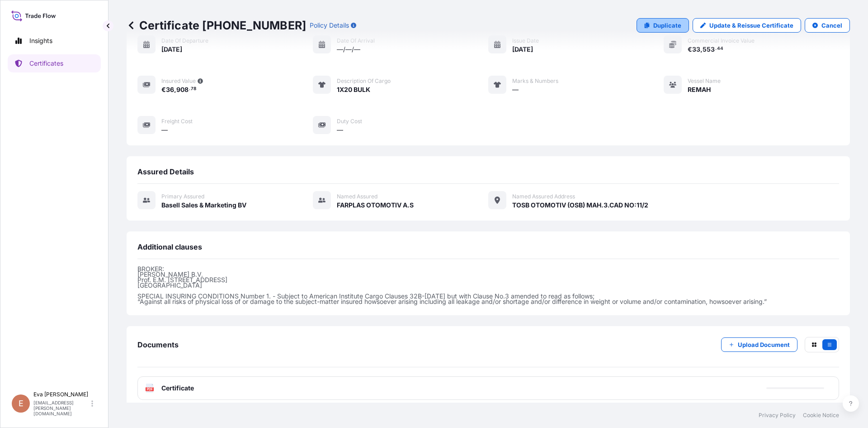  Describe the element at coordinates (179, 81) in the screenshot. I see `span: Insured Value` at that location.